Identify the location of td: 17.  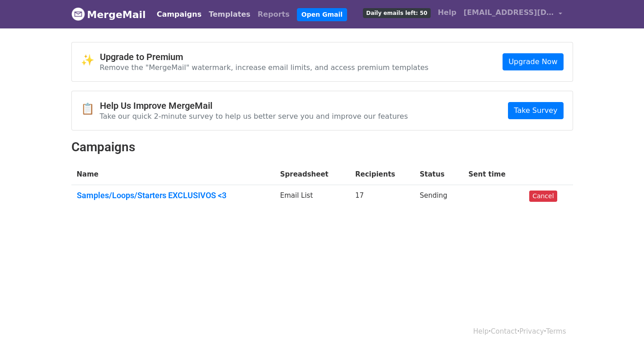
(382, 197).